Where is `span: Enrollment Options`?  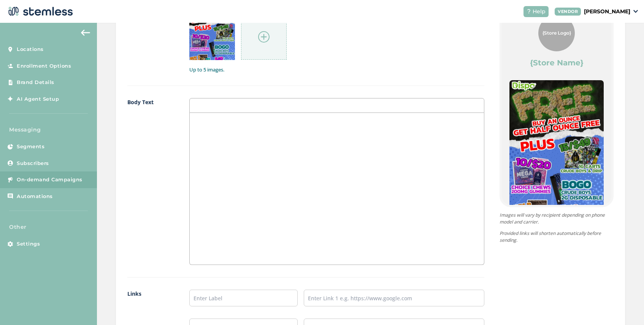 span: Enrollment Options is located at coordinates (44, 66).